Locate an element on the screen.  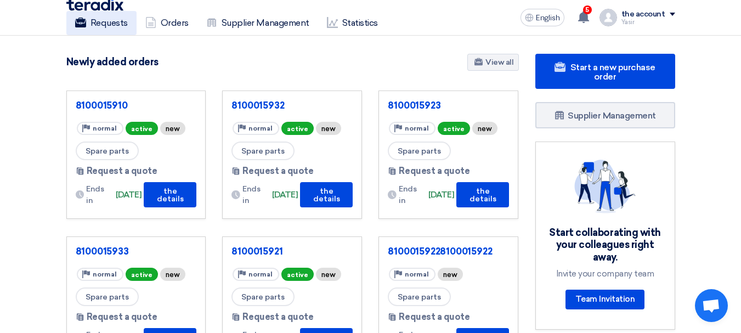
font: 81000159228100015922 is located at coordinates (440, 251).